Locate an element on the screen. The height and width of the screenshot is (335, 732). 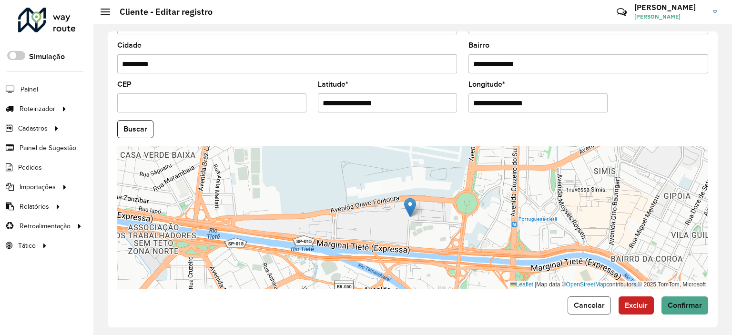
span: Roteirizador is located at coordinates (37, 109).